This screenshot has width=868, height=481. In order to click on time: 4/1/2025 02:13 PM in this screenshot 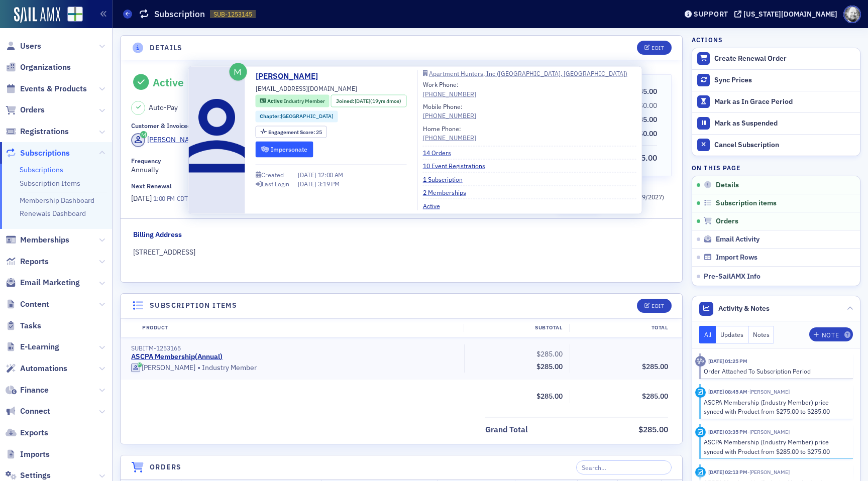, I will do `click(728, 472)`.